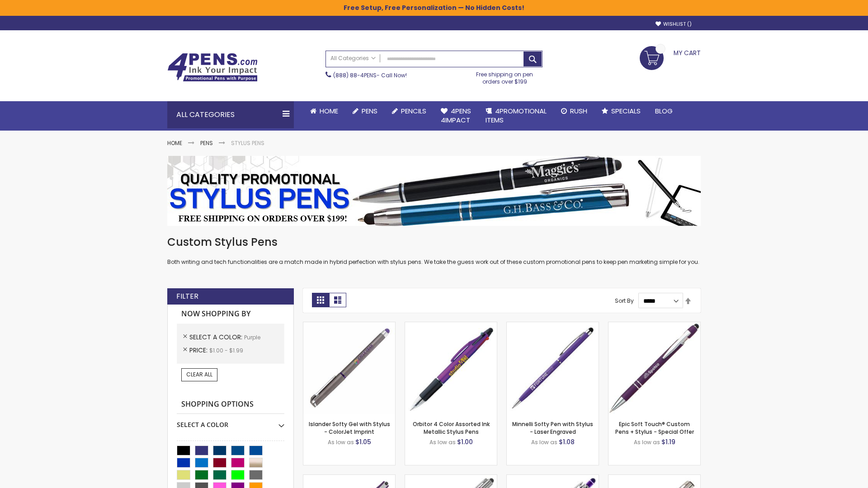  Describe the element at coordinates (230, 404) in the screenshot. I see `strong: Shopping Options` at that location.